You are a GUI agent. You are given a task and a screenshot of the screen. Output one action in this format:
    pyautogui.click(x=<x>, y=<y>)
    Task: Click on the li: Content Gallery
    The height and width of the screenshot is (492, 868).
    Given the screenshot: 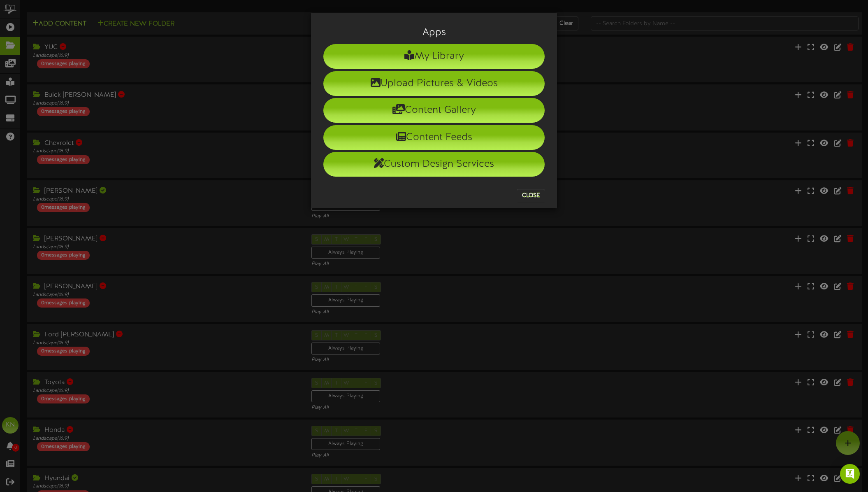 What is the action you would take?
    pyautogui.click(x=434, y=110)
    